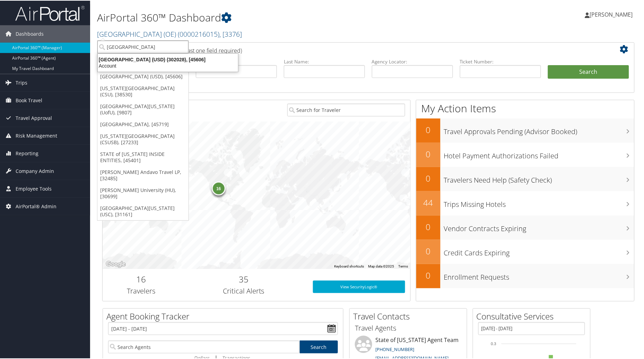  I want to click on a: View SecurityLogic®, so click(359, 286).